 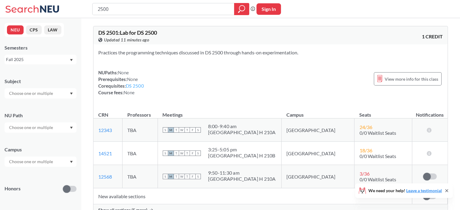 I want to click on svg: magnifying glass, so click(x=242, y=9).